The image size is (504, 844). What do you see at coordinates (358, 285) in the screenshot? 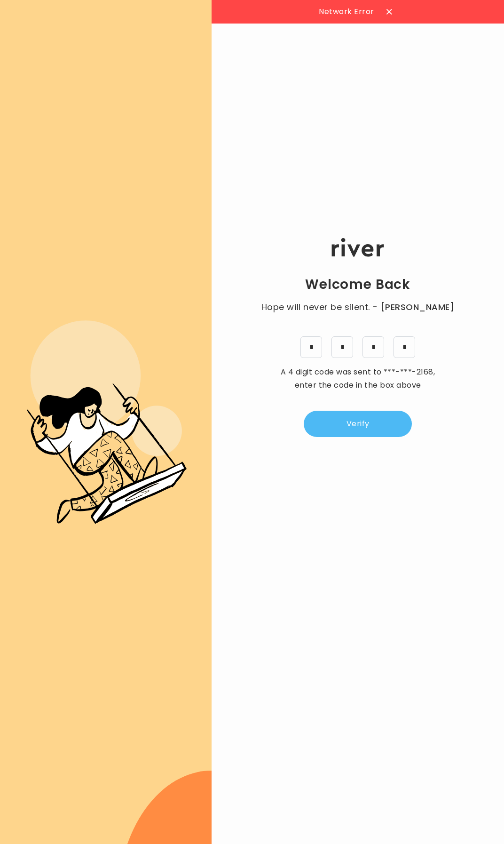
I see `h1: Welcome Back` at bounding box center [358, 285].